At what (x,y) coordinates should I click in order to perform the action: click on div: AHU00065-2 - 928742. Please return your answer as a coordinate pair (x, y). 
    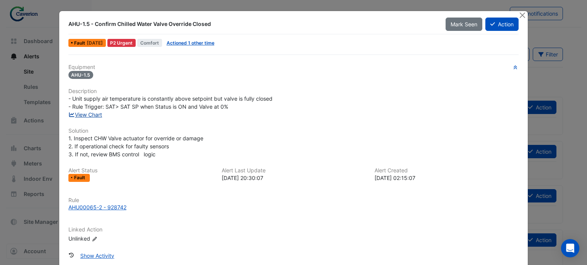
    Looking at the image, I should click on (97, 207).